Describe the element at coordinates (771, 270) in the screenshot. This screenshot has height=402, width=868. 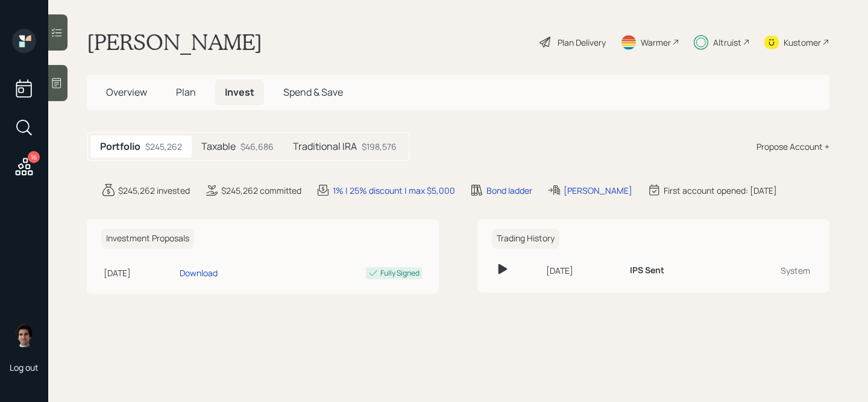
I see `div: System` at that location.